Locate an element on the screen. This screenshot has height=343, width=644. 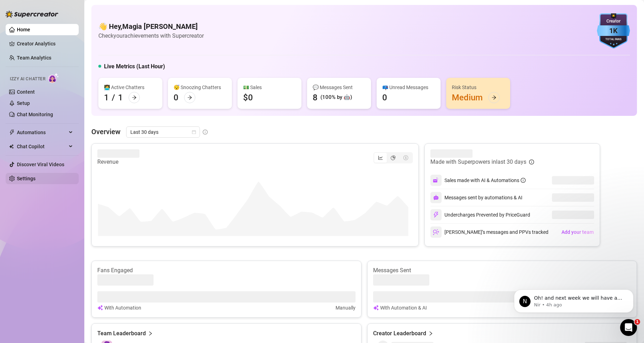
div: Creator is located at coordinates (613, 21).